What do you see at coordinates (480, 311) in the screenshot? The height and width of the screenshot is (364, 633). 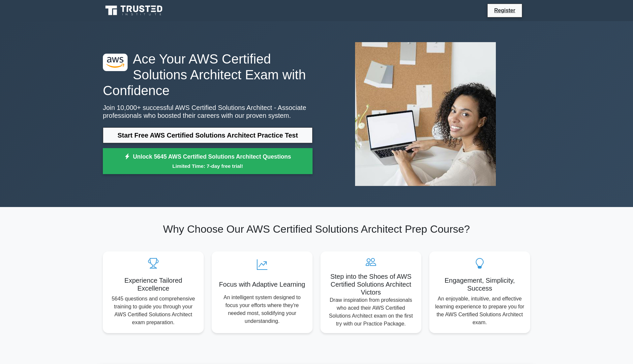 I see `p: An enjoyable, intuitive, and effective learning experience to prepare you for the AWS Certified S...` at bounding box center [480, 311].